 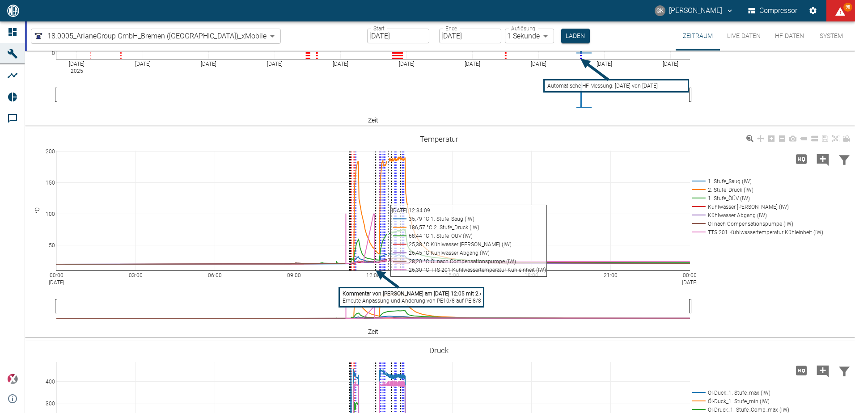 I want to click on button: Zeitraum, so click(x=697, y=36).